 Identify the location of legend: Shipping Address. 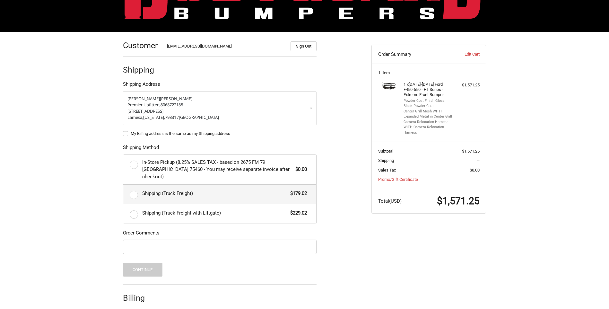
(142, 86).